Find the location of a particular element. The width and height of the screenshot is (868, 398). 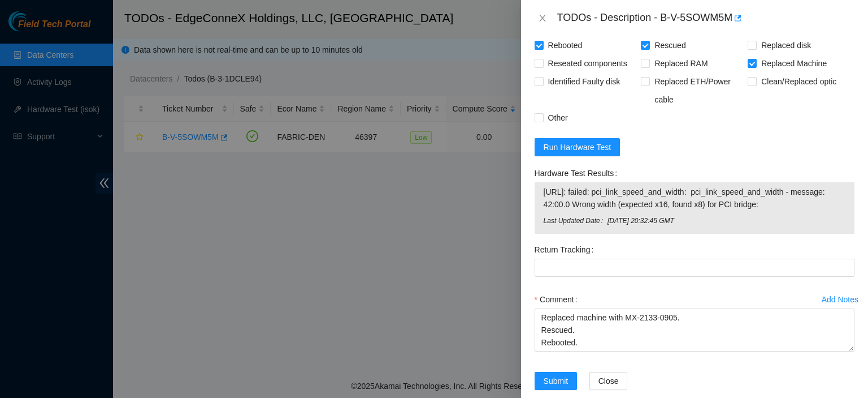

textarea: Comment is located at coordinates (695, 330).